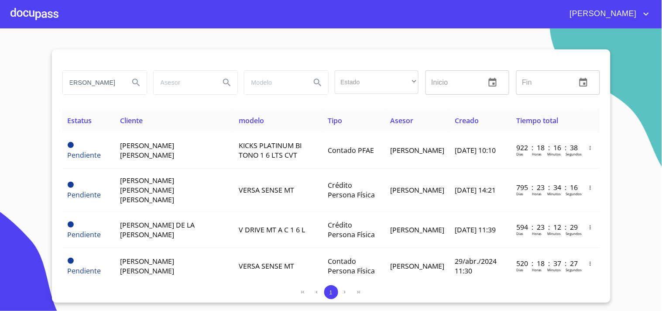  Describe the element at coordinates (351, 150) in the screenshot. I see `span: Contado PFAE` at that location.